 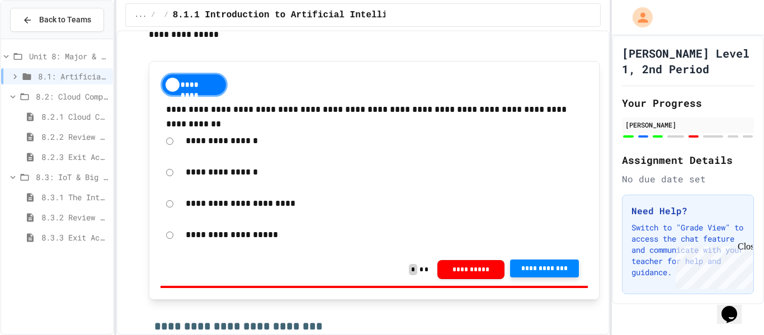 I want to click on div: No due date set, so click(x=688, y=179).